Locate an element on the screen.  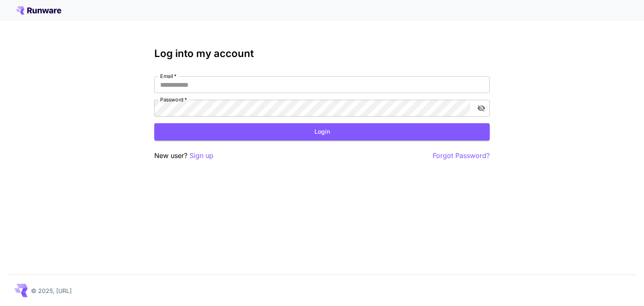
label: Email is located at coordinates (168, 76).